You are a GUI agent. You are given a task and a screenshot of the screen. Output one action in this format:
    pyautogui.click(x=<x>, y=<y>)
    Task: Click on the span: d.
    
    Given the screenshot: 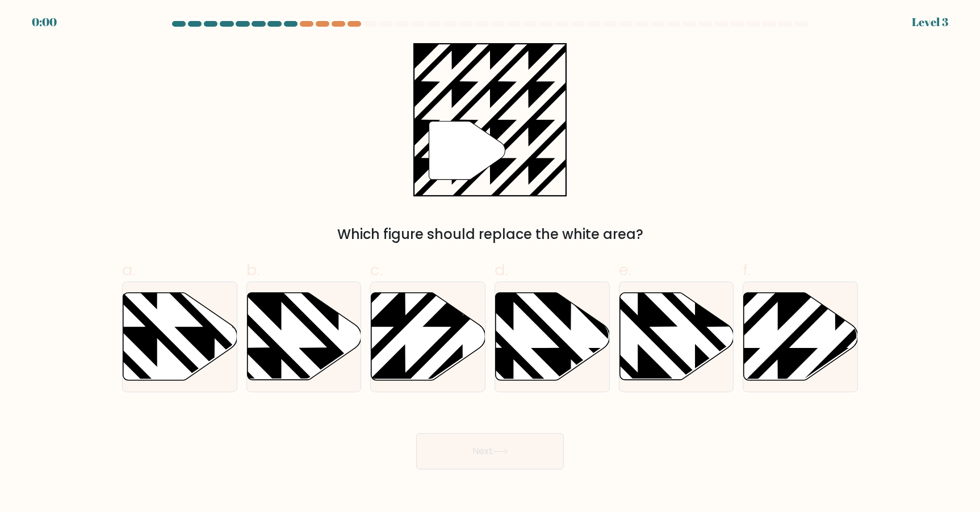 What is the action you would take?
    pyautogui.click(x=501, y=270)
    